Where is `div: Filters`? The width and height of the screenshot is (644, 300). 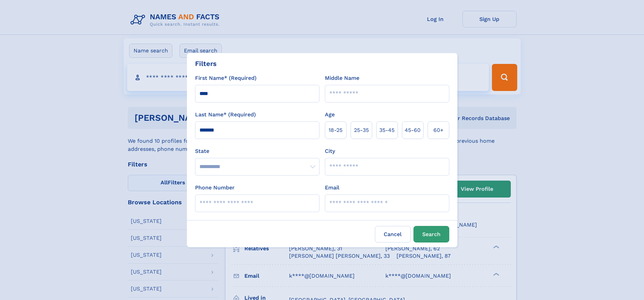 div: Filters is located at coordinates (206, 64).